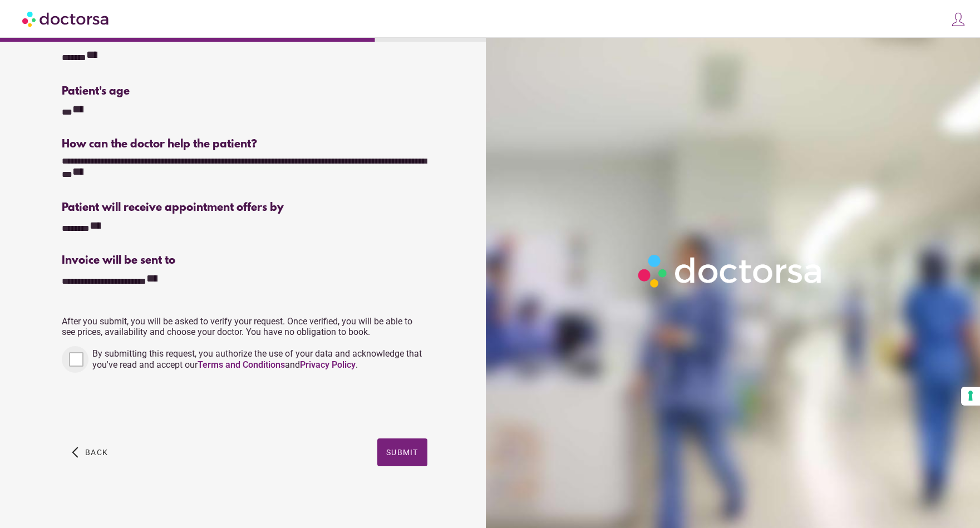  I want to click on div: Invoice will be sent to, so click(244, 260).